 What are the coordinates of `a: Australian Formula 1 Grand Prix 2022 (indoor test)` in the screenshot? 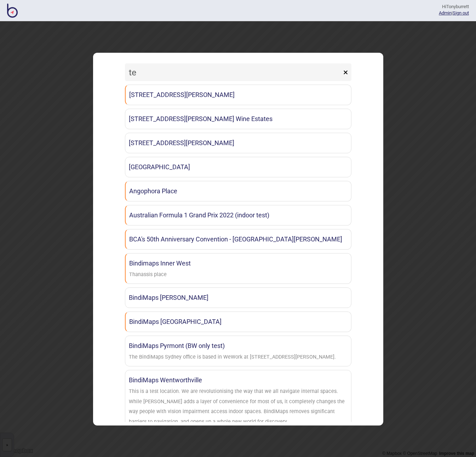 It's located at (238, 216).